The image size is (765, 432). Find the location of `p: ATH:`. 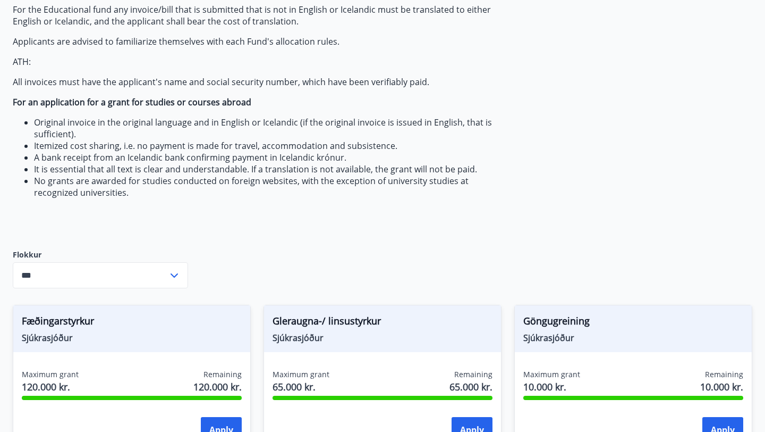

p: ATH: is located at coordinates (264, 62).